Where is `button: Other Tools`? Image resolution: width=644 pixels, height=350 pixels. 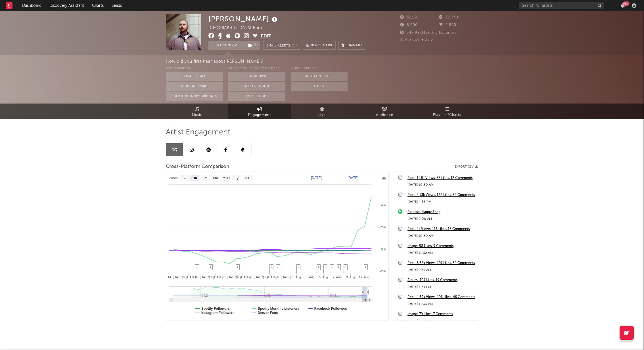
button: Other Tools is located at coordinates (257, 96).